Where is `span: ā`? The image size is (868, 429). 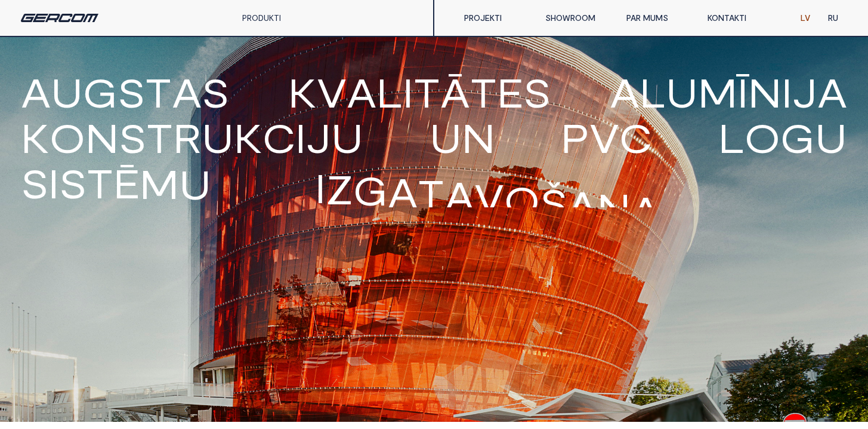
span: ā is located at coordinates (455, 92).